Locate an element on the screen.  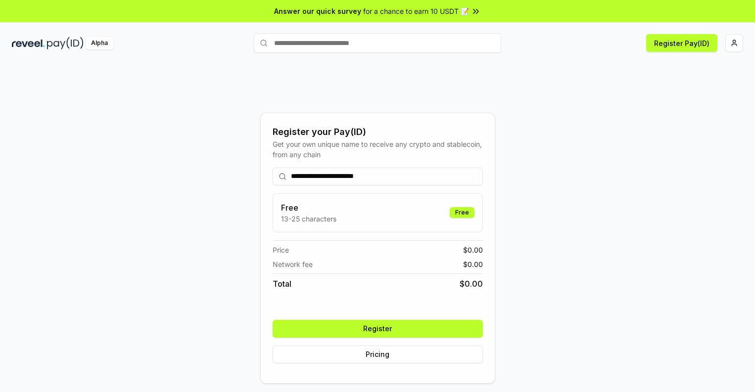
button: Pricing is located at coordinates (378, 355).